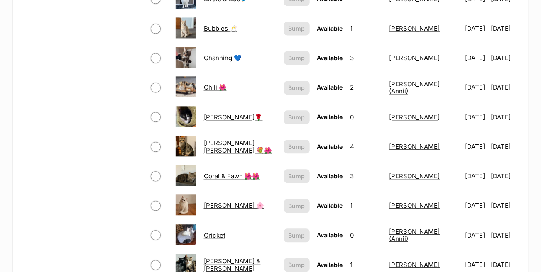 The image size is (541, 272). I want to click on img: Cricket, so click(186, 235).